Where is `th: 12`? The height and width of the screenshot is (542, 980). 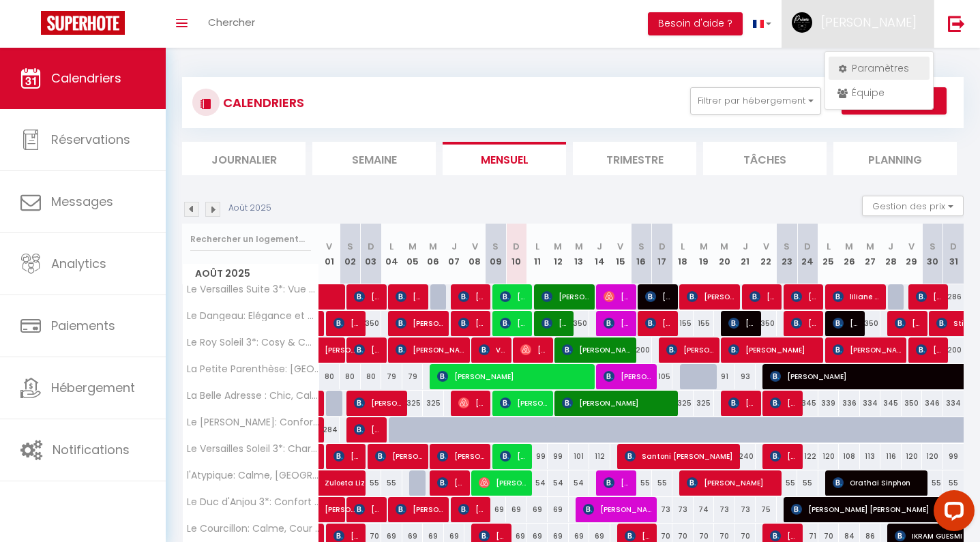 th: 12 is located at coordinates (558, 254).